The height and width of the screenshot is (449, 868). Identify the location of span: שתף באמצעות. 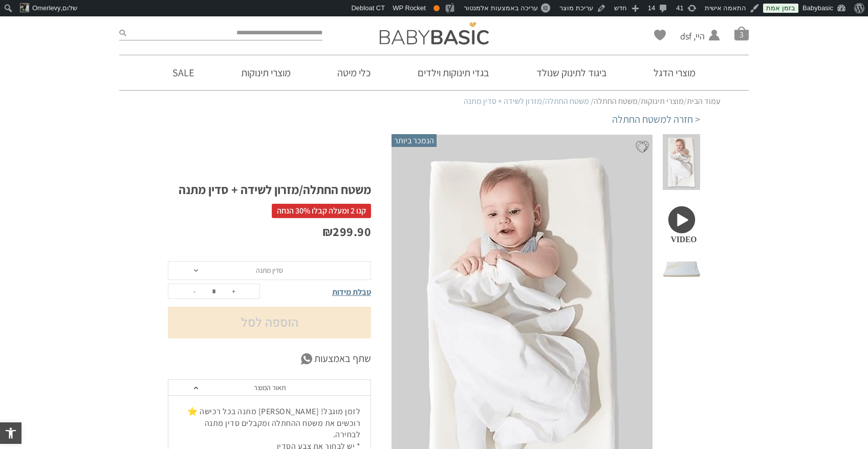
(342, 359).